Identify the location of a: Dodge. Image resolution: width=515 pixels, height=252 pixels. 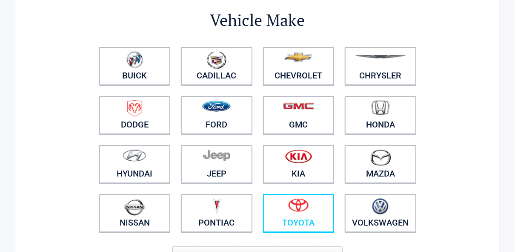
(135, 115).